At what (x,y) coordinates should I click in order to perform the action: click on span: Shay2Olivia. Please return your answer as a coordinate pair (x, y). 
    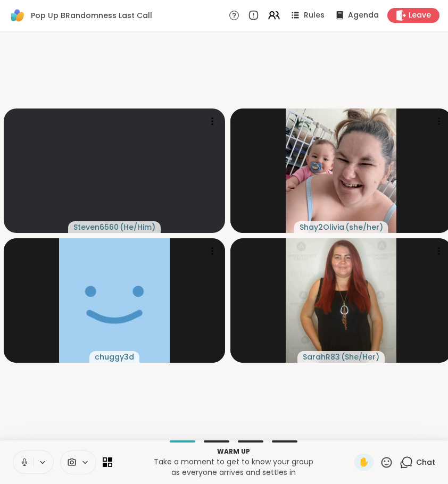
    Looking at the image, I should click on (322, 227).